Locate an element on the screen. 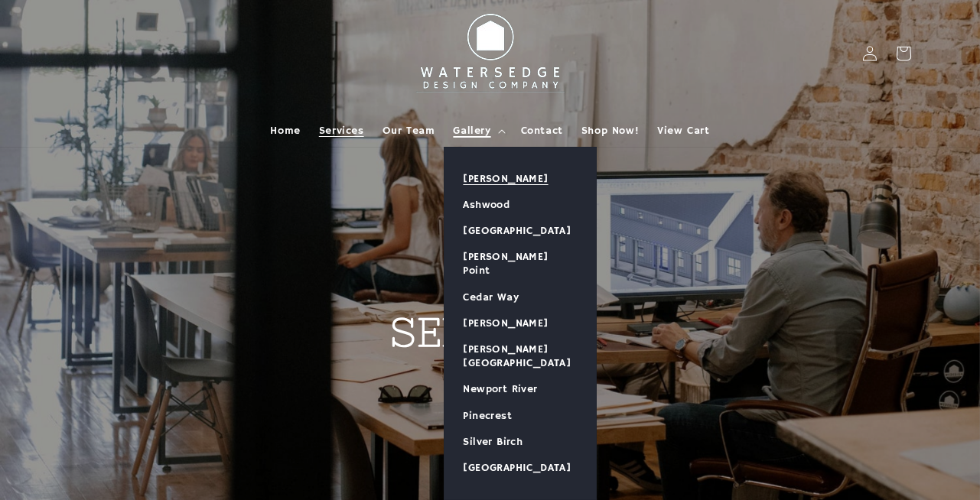  span: Our Team is located at coordinates (409, 131).